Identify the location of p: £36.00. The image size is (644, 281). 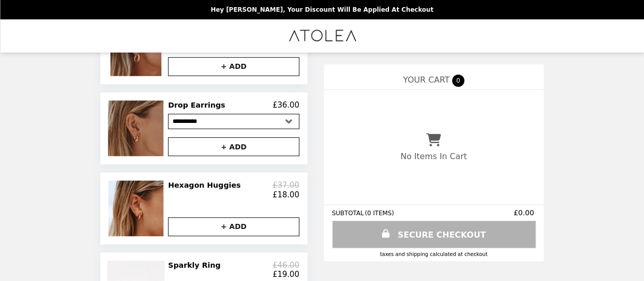
(285, 105).